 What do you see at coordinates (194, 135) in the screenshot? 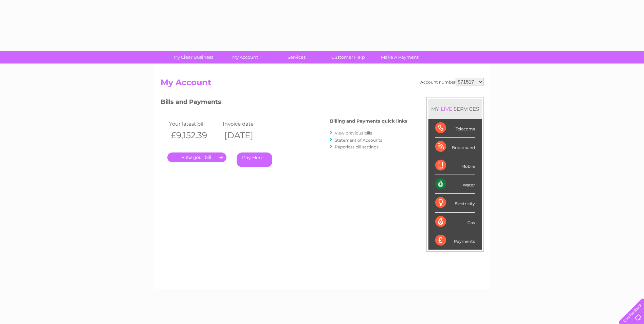
I see `th: £9,152.39` at bounding box center [194, 135].